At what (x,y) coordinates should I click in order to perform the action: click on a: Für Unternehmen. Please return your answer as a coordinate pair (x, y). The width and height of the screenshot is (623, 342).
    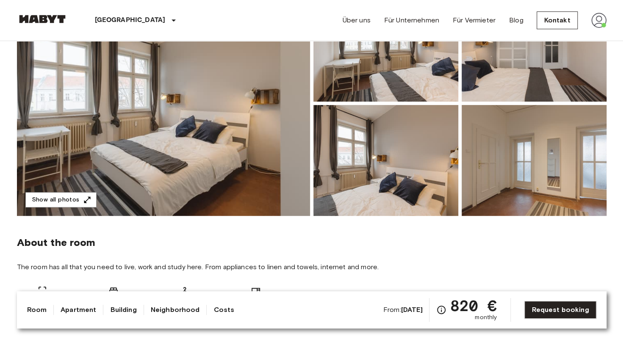
    Looking at the image, I should click on (412, 20).